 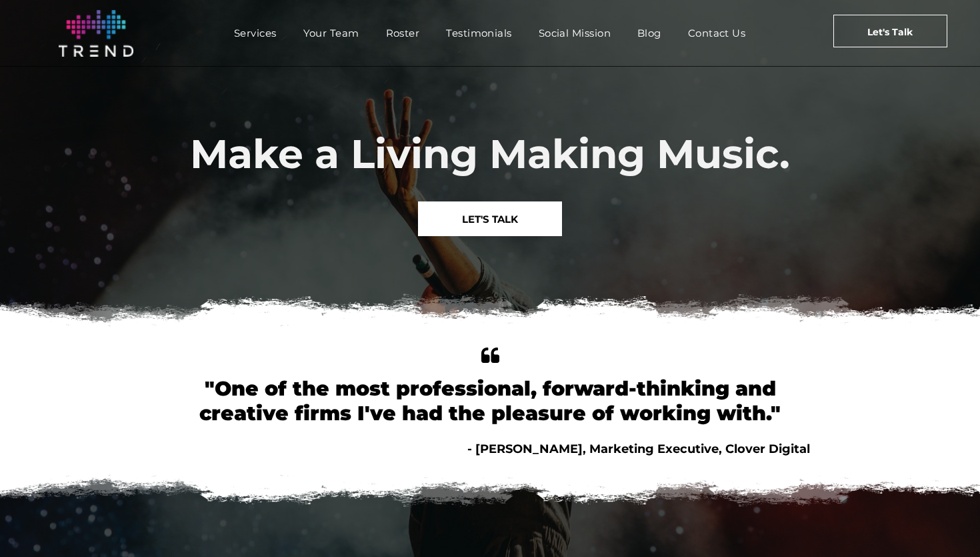 What do you see at coordinates (490, 219) in the screenshot?
I see `a: LET'S TALK` at bounding box center [490, 219].